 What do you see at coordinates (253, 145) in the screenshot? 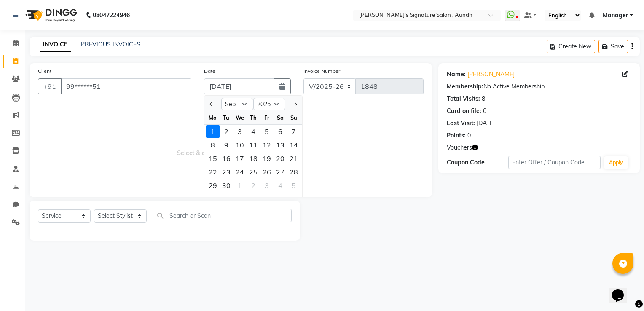
I see `div: Thursday, September 11, 2025` at bounding box center [253, 145].